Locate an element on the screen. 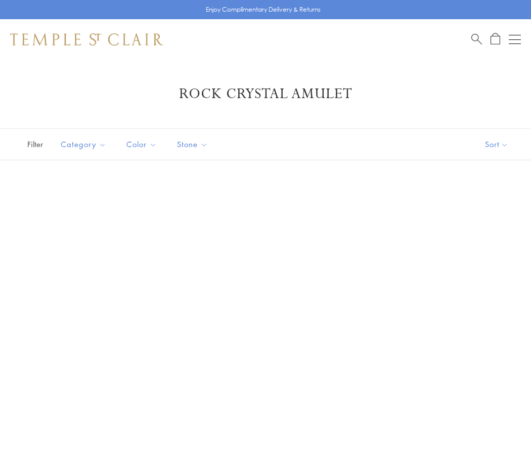 This screenshot has height=449, width=531. button: Stone is located at coordinates (192, 144).